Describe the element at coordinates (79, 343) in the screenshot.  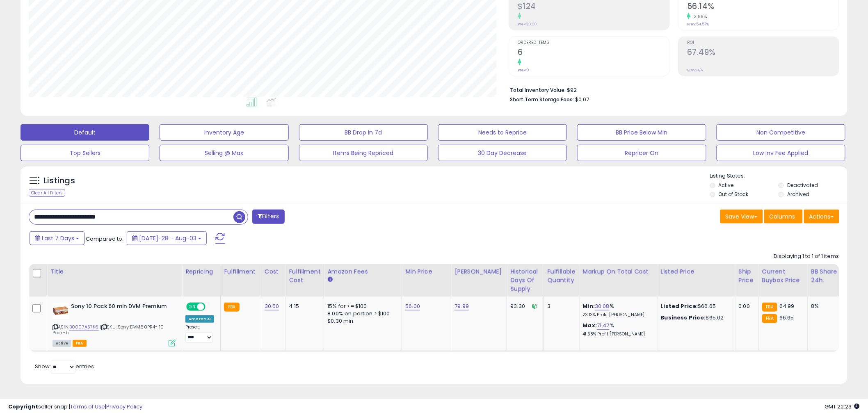
I see `span: FBA` at that location.